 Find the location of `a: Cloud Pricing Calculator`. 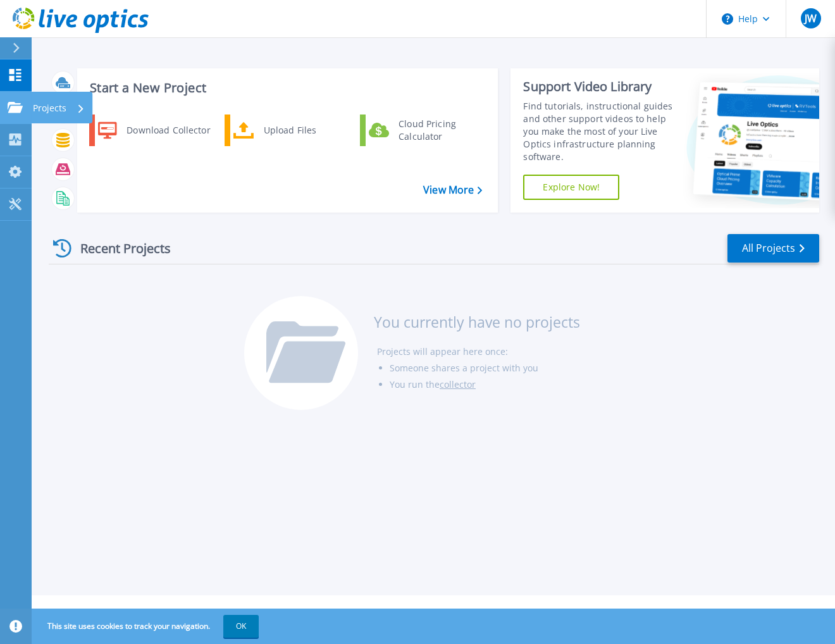

a: Cloud Pricing Calculator is located at coordinates (425, 130).